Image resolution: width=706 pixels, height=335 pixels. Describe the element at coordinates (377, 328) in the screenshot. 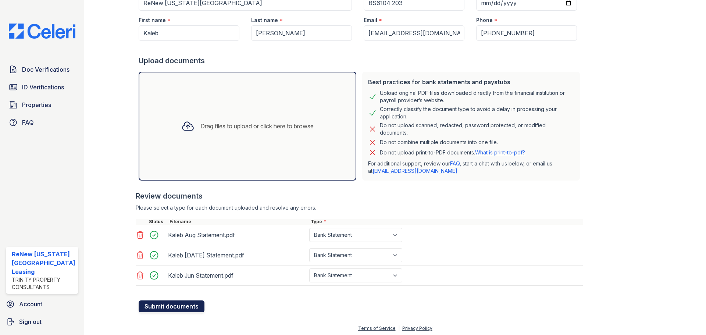

I see `a: Terms of Service` at that location.